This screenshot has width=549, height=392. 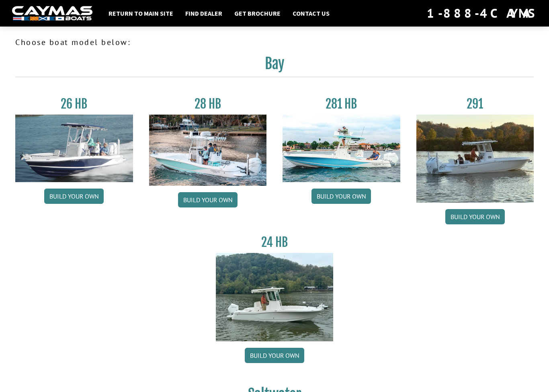 What do you see at coordinates (274, 42) in the screenshot?
I see `p: Choose boat model below:` at bounding box center [274, 42].